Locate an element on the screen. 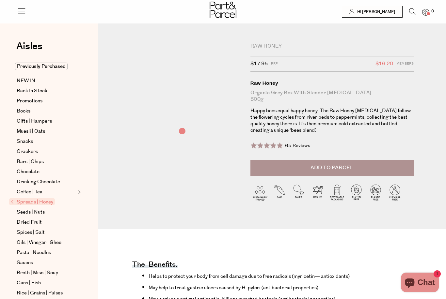 This screenshot has height=299, width=446. span: Muesli | Oats is located at coordinates (31, 132).